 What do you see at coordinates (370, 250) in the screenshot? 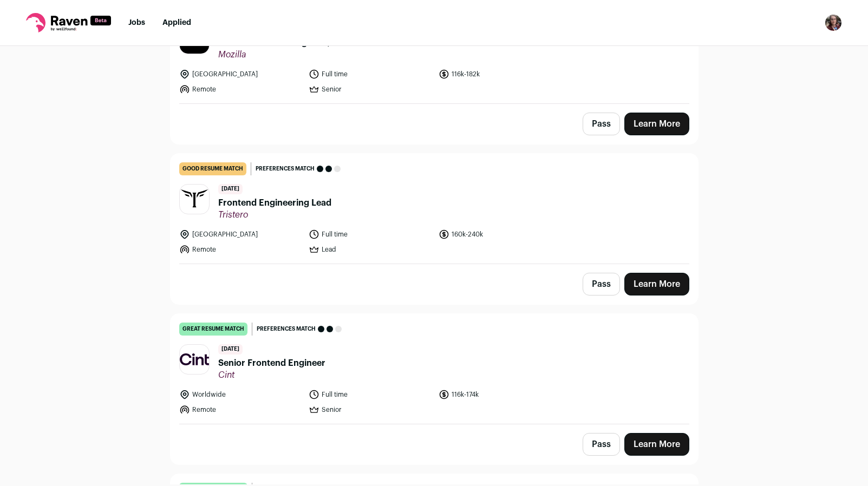
I see `li: Lead` at bounding box center [370, 250].